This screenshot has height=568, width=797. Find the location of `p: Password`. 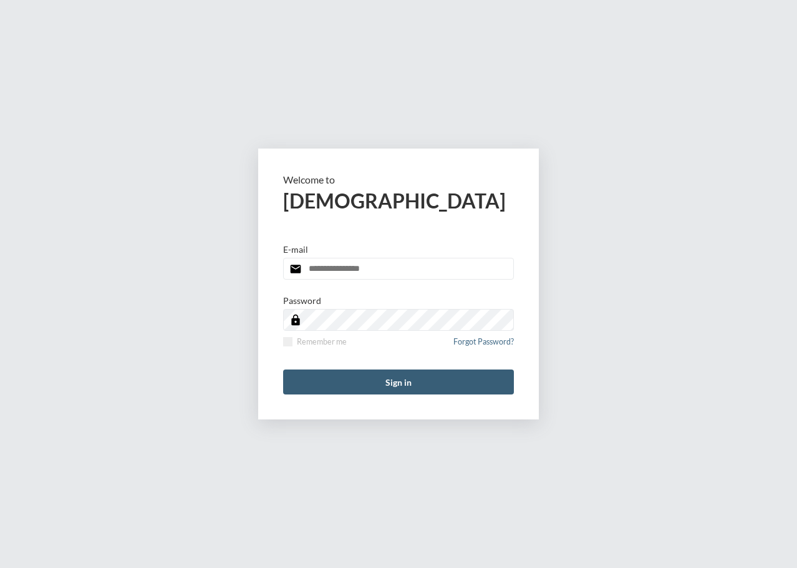

p: Password is located at coordinates (302, 300).